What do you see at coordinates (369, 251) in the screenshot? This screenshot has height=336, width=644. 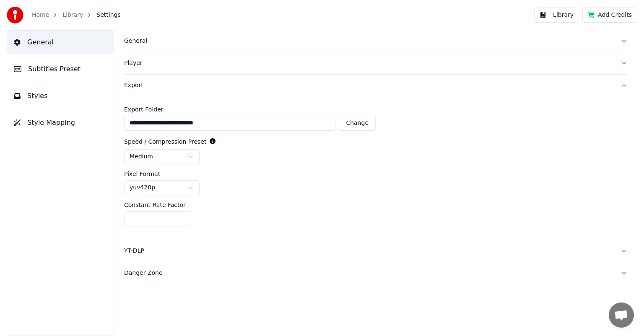 I see `div: YT-DLP` at bounding box center [369, 251].